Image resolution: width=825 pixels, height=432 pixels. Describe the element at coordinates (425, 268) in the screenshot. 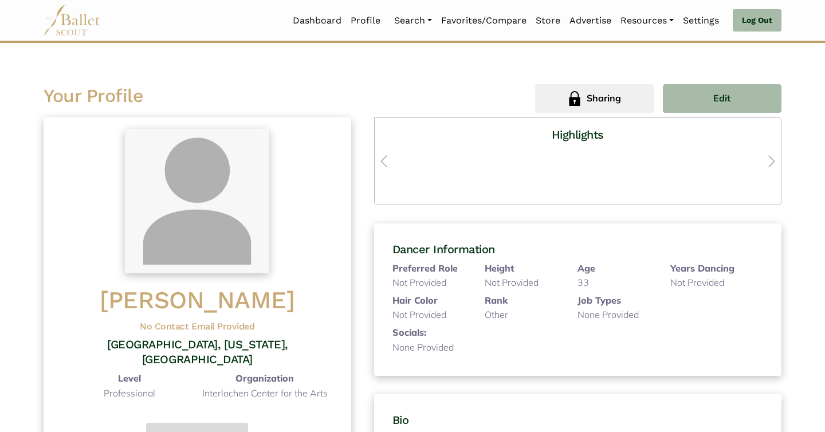

I see `b: Preferred Role` at that location.